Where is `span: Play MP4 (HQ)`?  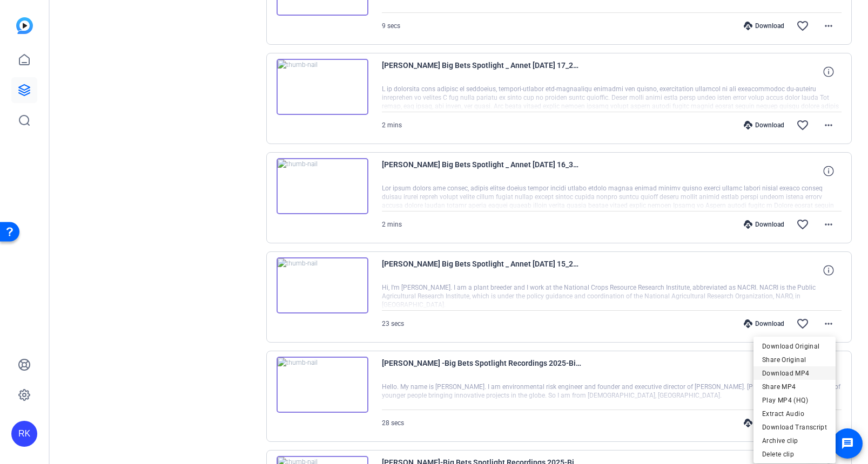
span: Play MP4 (HQ) is located at coordinates (795, 400).